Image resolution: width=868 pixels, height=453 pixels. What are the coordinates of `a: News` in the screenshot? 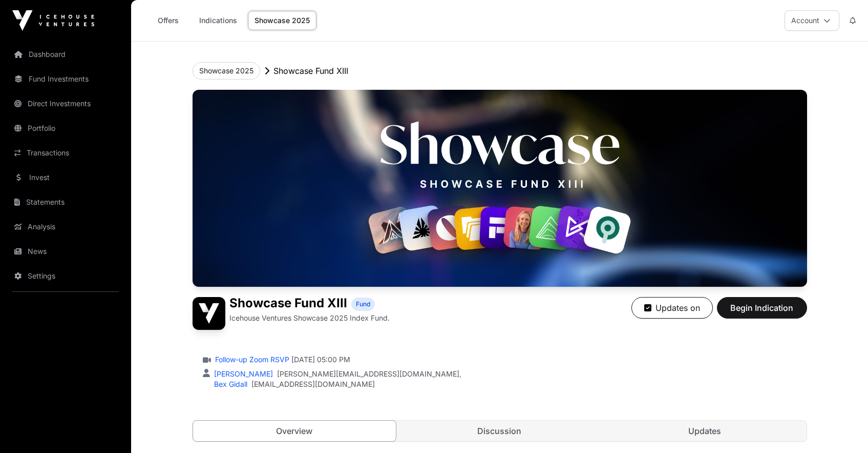 It's located at (65, 251).